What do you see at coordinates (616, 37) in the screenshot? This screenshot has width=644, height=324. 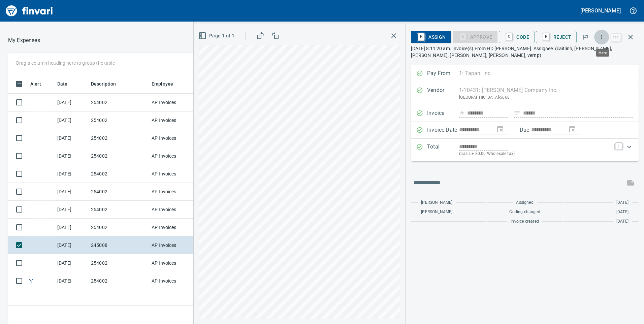 I see `a: esc` at bounding box center [616, 37].